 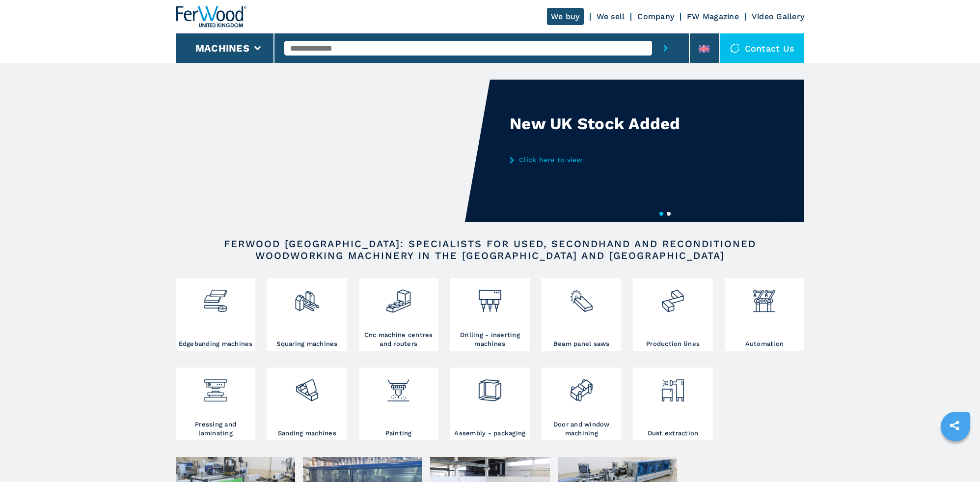 What do you see at coordinates (307, 386) in the screenshot?
I see `img: levigatrici_2.png` at bounding box center [307, 386].